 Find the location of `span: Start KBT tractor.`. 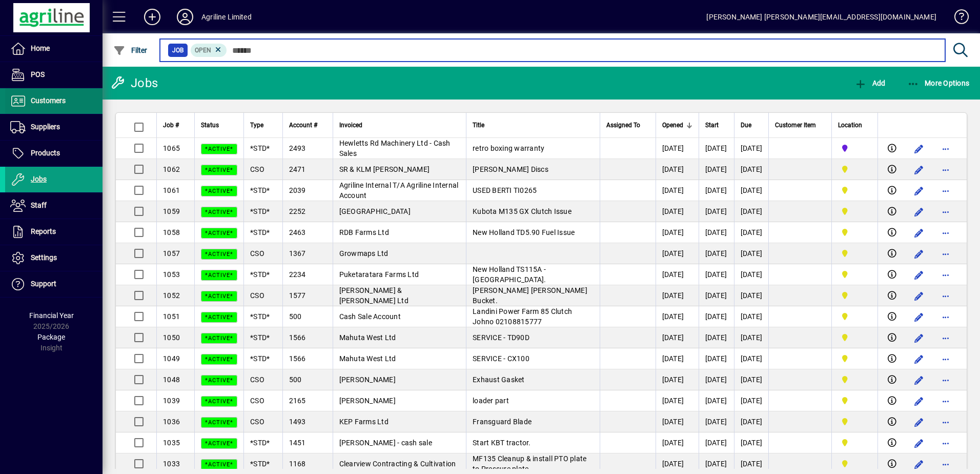

span: Start KBT tractor. is located at coordinates (502, 443).